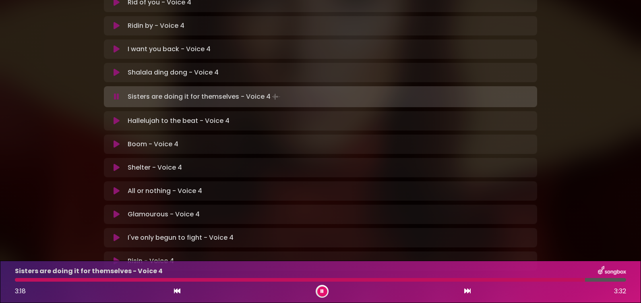 Image resolution: width=641 pixels, height=303 pixels. What do you see at coordinates (20, 291) in the screenshot?
I see `span: 3:18` at bounding box center [20, 291].